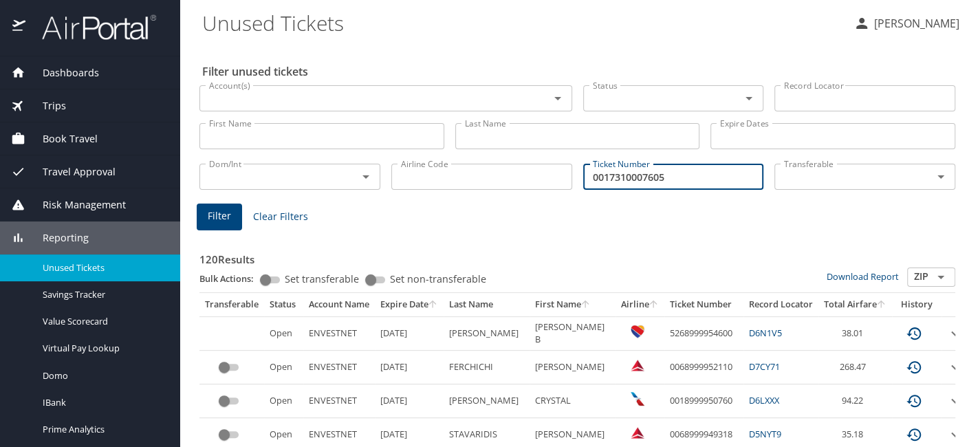  I want to click on span: Unused Tickets, so click(103, 267).